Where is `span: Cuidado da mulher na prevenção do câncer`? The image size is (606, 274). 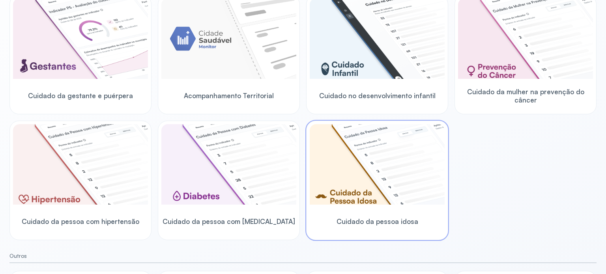 span: Cuidado da mulher na prevenção do câncer is located at coordinates (525, 96).